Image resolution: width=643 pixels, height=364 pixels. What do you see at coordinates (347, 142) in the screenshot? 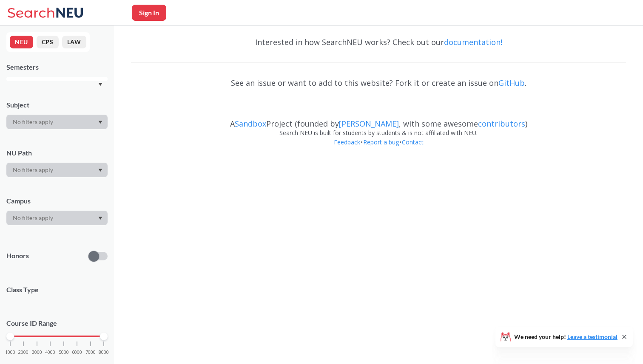
I see `a: Feedback` at bounding box center [347, 142].